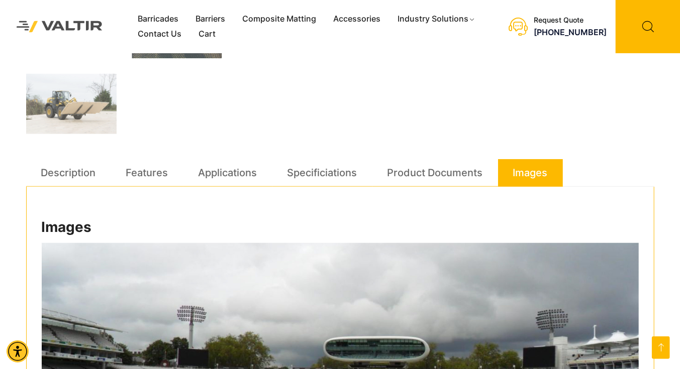 The width and height of the screenshot is (680, 369). What do you see at coordinates (159, 34) in the screenshot?
I see `a: Contact Us` at bounding box center [159, 34].